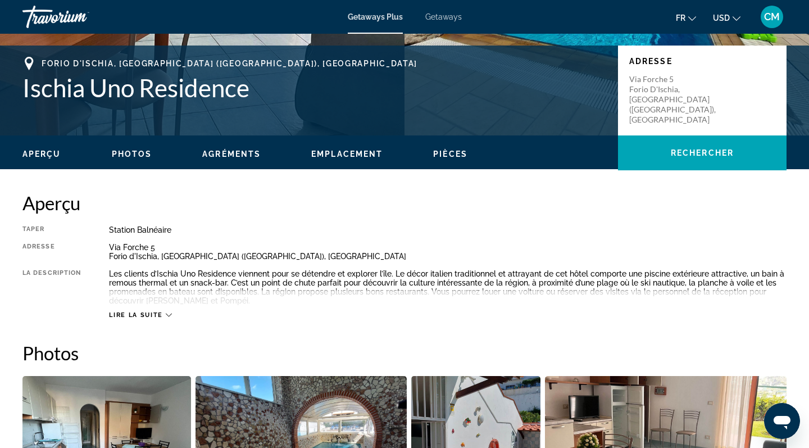 The width and height of the screenshot is (809, 448). Describe the element at coordinates (52, 230) in the screenshot. I see `div: Taper` at that location.